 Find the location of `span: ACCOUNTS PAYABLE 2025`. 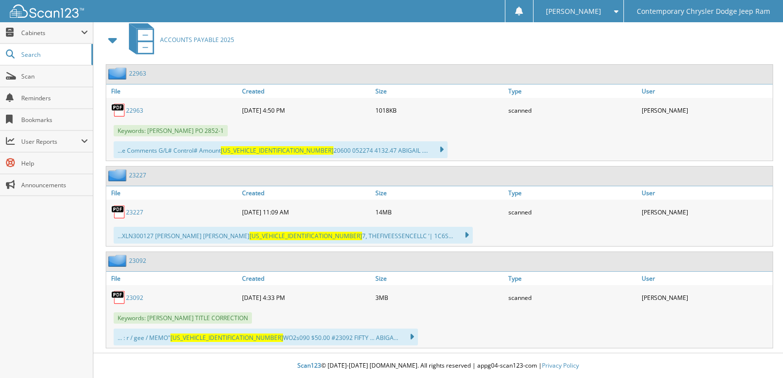

span: ACCOUNTS PAYABLE 2025 is located at coordinates (197, 40).